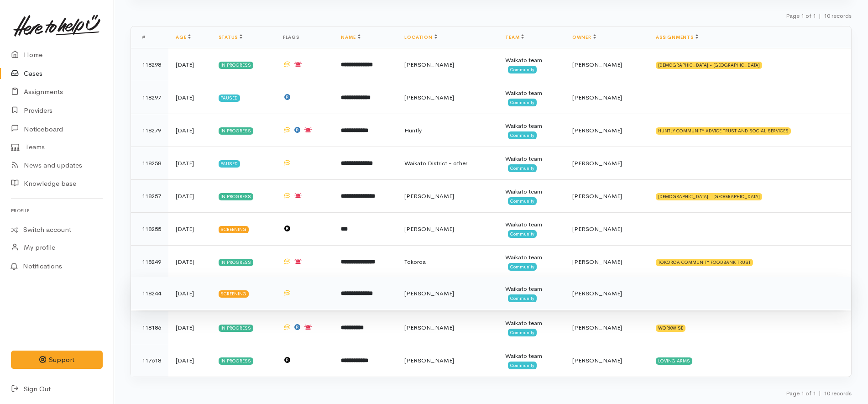 This screenshot has height=404, width=868. Describe the element at coordinates (150, 262) in the screenshot. I see `td: 118249` at that location.